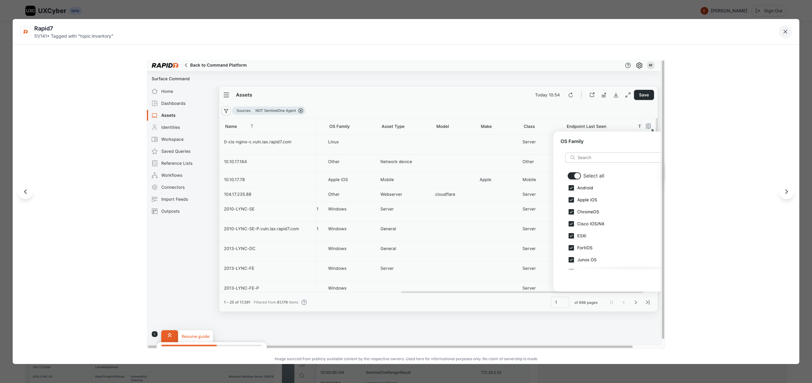  What do you see at coordinates (74, 29) in the screenshot?
I see `div: Rapid7` at bounding box center [74, 29].